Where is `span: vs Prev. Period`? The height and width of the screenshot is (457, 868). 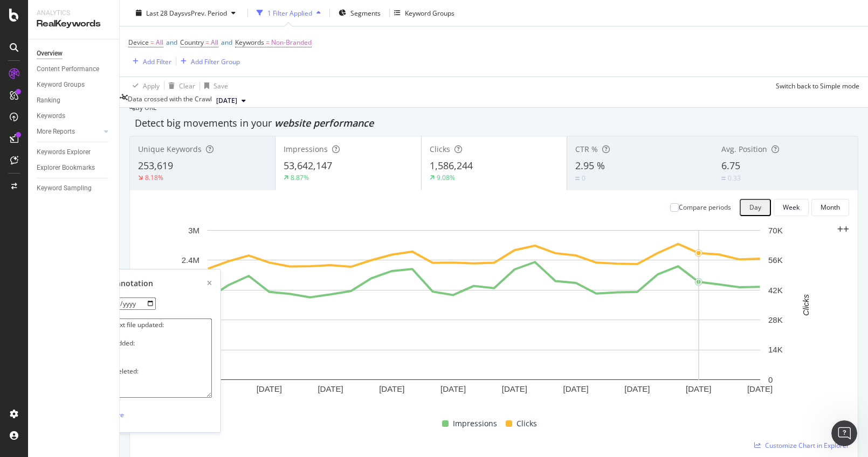
span: vs Prev. Period is located at coordinates (206, 13).